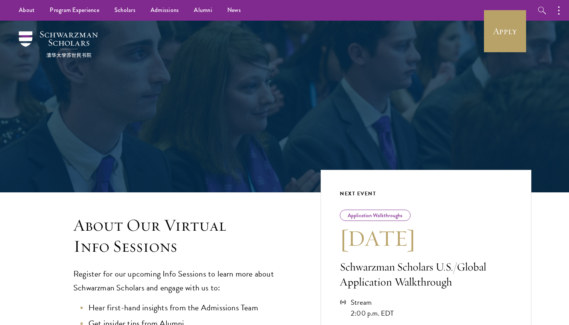 This screenshot has width=569, height=325. What do you see at coordinates (426, 275) in the screenshot?
I see `p: Schwarzman Scholars U.S./Global Application Walkthrough` at bounding box center [426, 275].